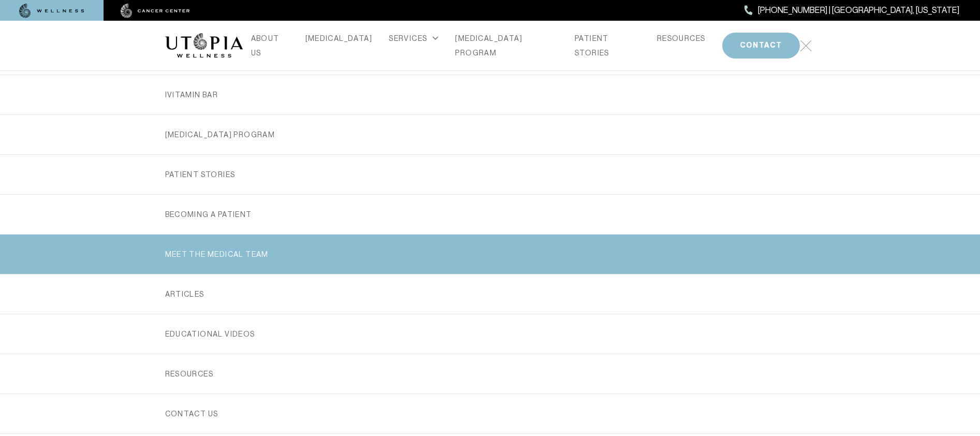 The image size is (980, 436). Describe the element at coordinates (761, 45) in the screenshot. I see `button: CONTACT` at that location.